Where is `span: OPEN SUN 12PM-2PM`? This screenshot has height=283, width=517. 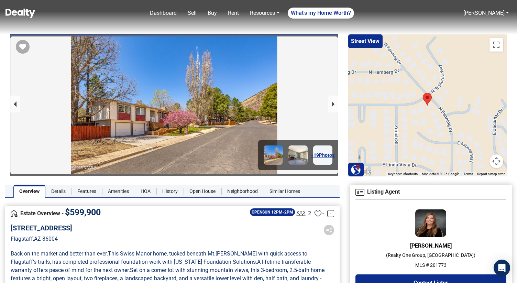 span: OPEN SUN 12PM-2PM is located at coordinates (272, 212).